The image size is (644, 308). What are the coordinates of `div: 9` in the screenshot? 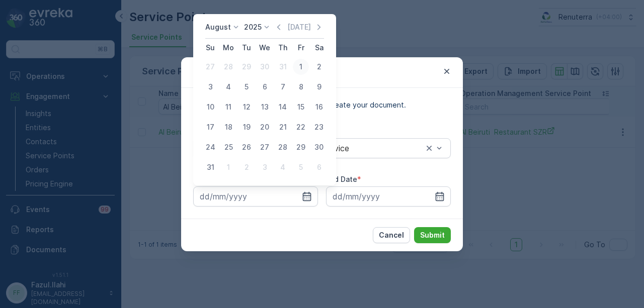 It's located at (319, 87).